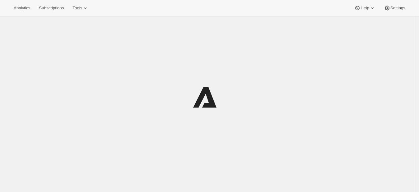 This screenshot has width=419, height=192. Describe the element at coordinates (364, 8) in the screenshot. I see `button: Help` at that location.